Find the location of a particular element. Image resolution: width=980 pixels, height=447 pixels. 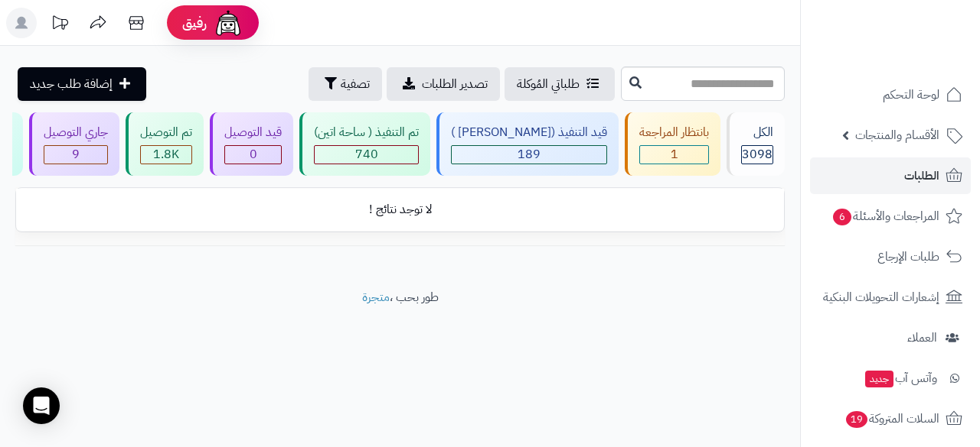

a: متجرة is located at coordinates (376, 297).